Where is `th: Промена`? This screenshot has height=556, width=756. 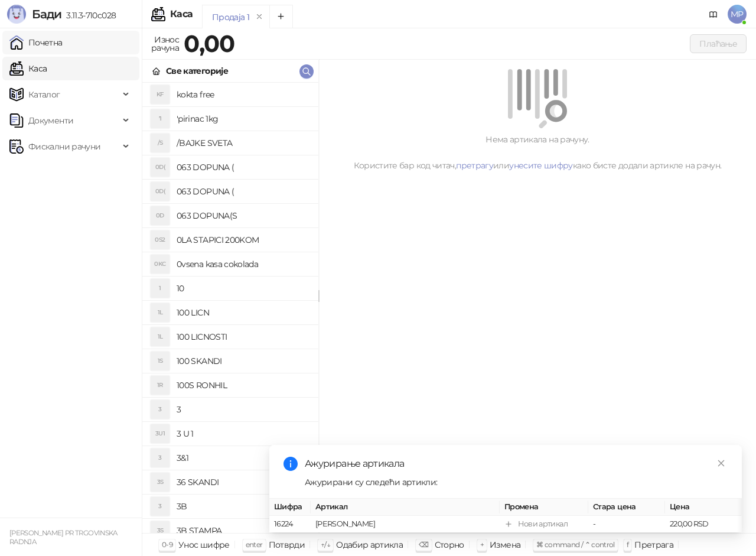
th: Промена is located at coordinates (544, 506).